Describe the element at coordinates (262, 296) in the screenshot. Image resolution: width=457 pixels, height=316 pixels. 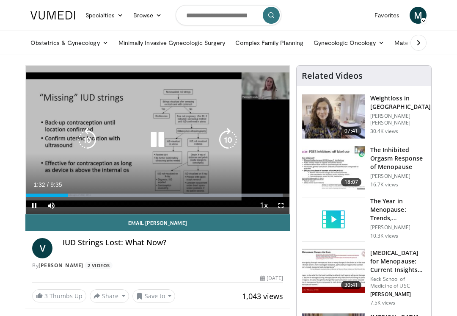
I see `span: 1,043 views` at that location.